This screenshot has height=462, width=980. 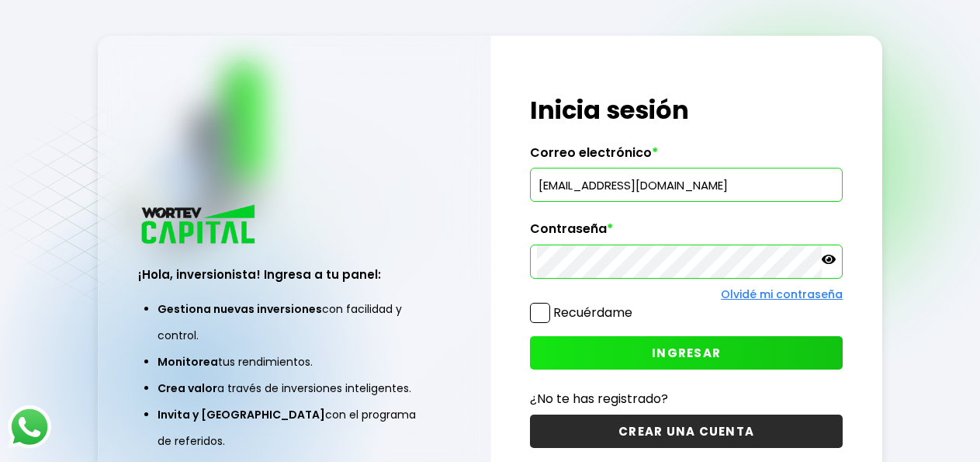 What do you see at coordinates (781, 294) in the screenshot?
I see `a: Olvidé mi contraseña` at bounding box center [781, 294].